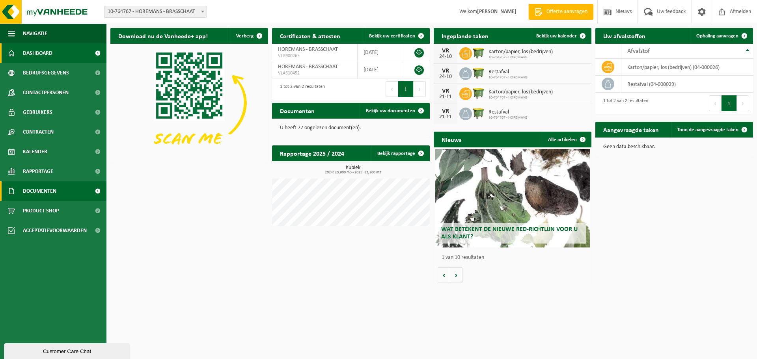  I want to click on a: Bekijk rapportage, so click(400, 153).